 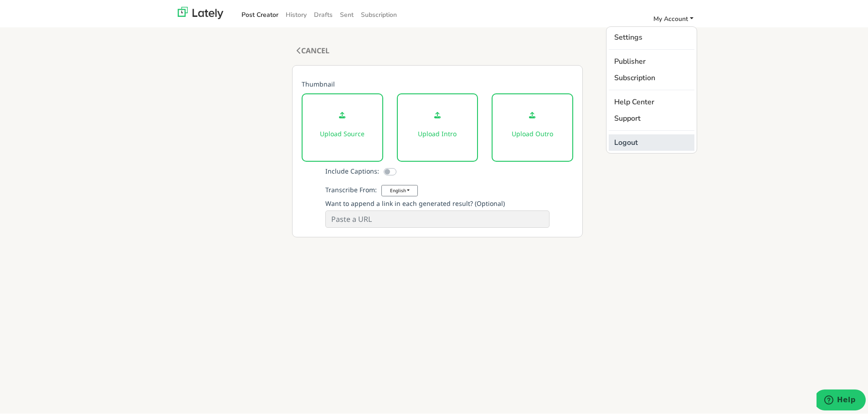 I want to click on p: Upload Intro, so click(x=438, y=132).